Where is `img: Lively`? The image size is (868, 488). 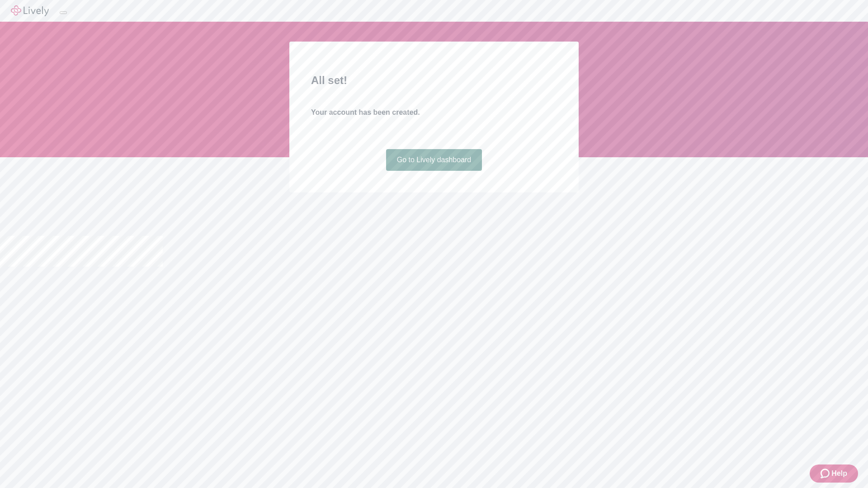 img: Lively is located at coordinates (30, 11).